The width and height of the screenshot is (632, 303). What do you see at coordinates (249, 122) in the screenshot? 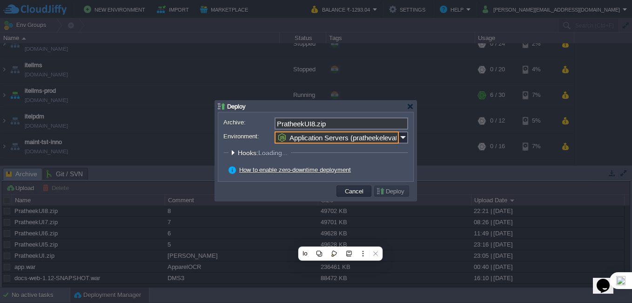
I see `label: Archive:` at bounding box center [249, 122].